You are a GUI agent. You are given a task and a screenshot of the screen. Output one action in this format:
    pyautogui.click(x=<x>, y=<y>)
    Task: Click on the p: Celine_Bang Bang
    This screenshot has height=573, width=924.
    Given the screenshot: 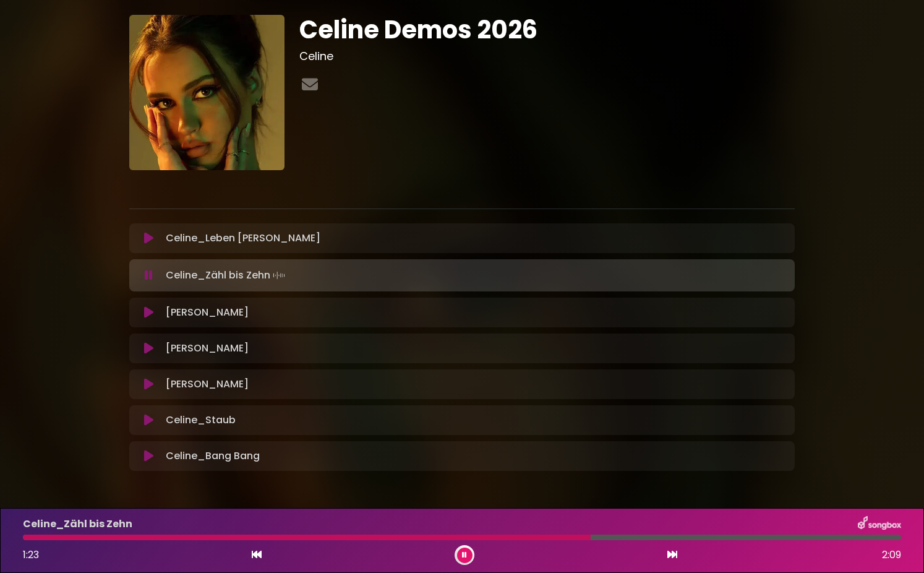 What is the action you would take?
    pyautogui.click(x=212, y=456)
    